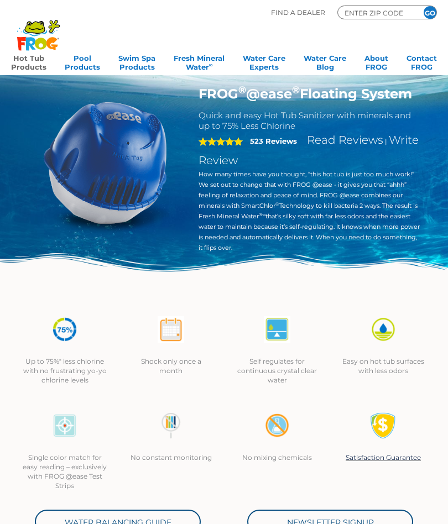 This screenshot has width=448, height=524. Describe the element at coordinates (264, 61) in the screenshot. I see `a: Water CareExperts` at that location.